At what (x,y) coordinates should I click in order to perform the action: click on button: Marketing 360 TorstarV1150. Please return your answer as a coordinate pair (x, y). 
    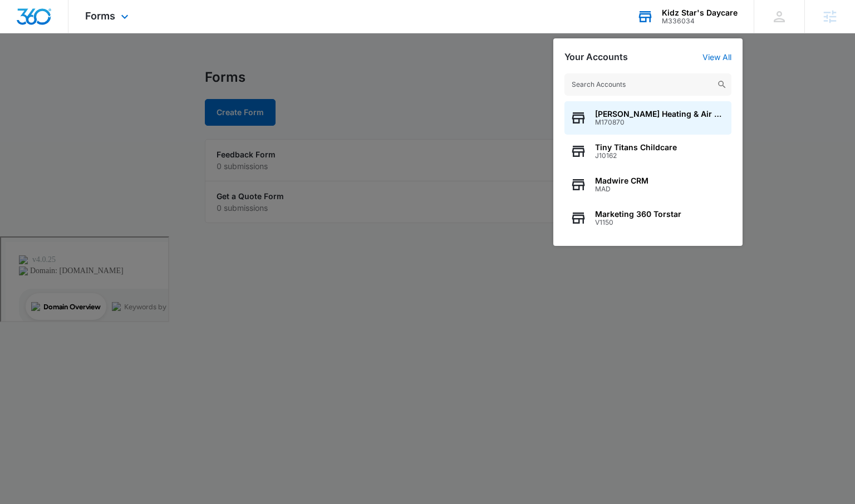
    Looking at the image, I should click on (648, 218).